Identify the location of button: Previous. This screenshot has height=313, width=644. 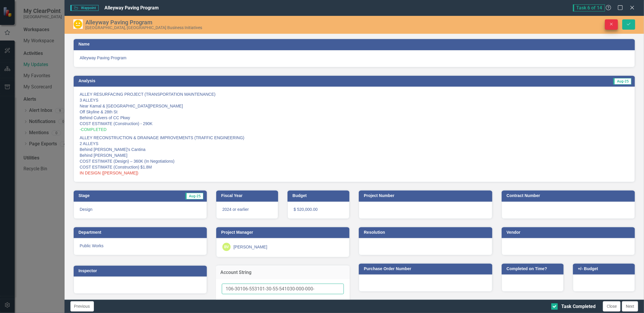
(82, 306).